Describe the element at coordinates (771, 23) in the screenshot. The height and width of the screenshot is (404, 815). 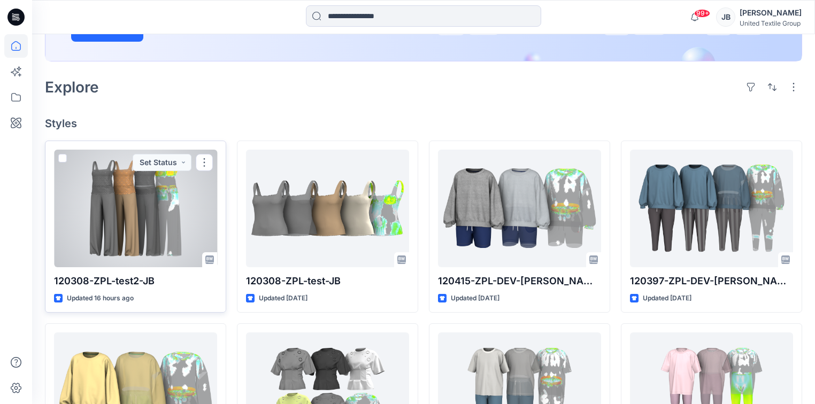
I see `div: United Textile Group` at that location.